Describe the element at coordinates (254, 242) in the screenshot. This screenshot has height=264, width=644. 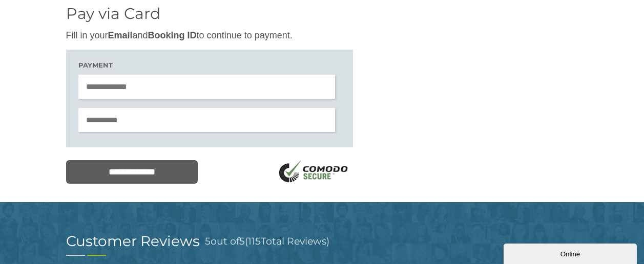
I see `span: 115` at that location.